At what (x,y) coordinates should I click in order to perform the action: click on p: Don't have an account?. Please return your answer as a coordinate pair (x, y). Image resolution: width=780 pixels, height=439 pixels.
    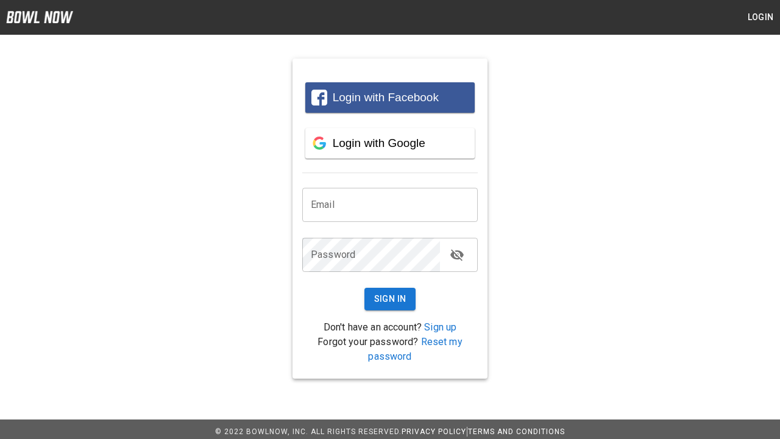
    Looking at the image, I should click on (390, 327).